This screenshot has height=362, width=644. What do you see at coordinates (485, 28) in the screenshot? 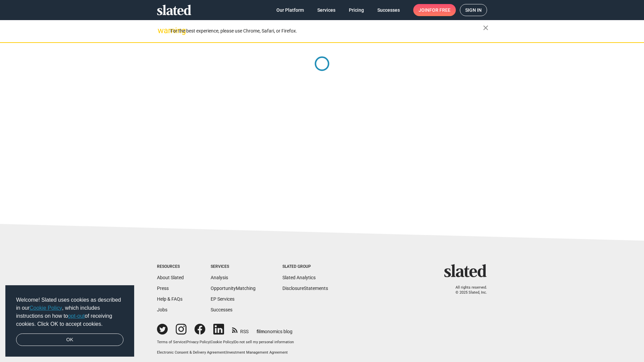
I see `mat-icon: close` at bounding box center [485, 28].